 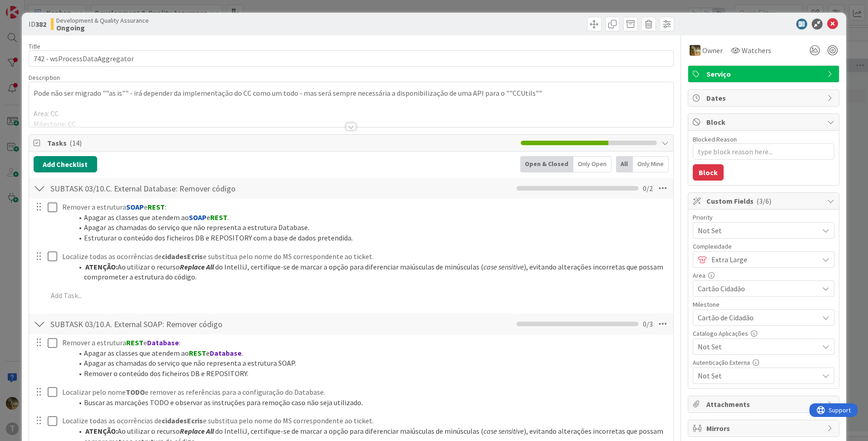 What do you see at coordinates (592, 164) in the screenshot?
I see `div: Only Open` at bounding box center [592, 164].